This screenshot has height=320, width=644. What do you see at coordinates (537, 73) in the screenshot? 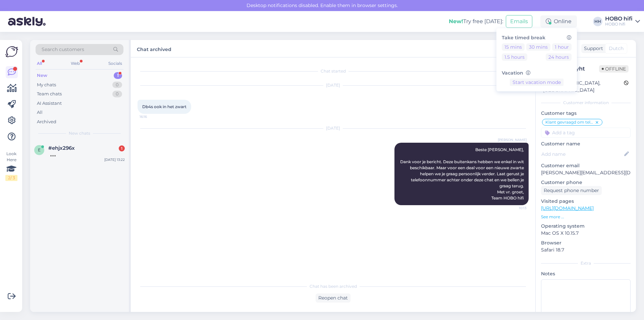
I see `h6: Vacation` at bounding box center [537, 73].